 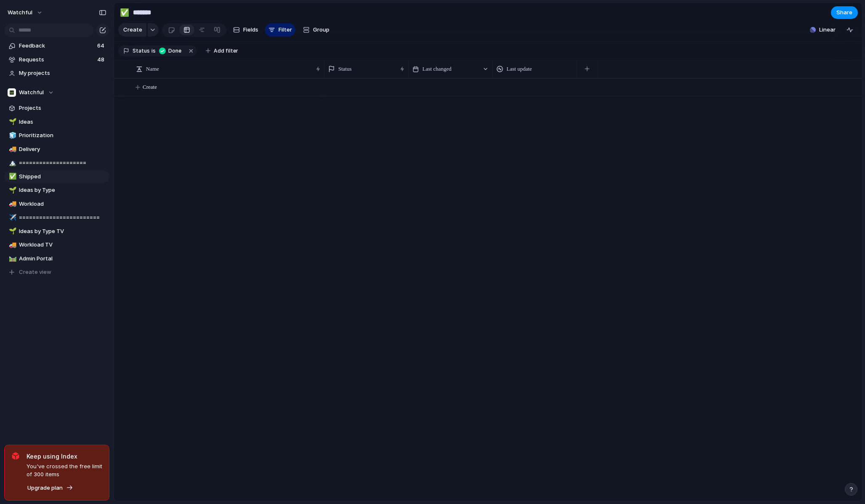 I want to click on button: Watchful, so click(x=57, y=93).